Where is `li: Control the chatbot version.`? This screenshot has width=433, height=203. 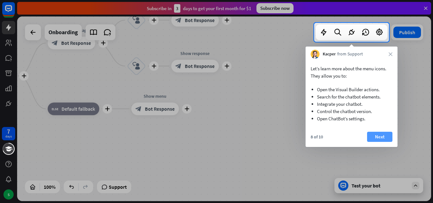
li: Control the chatbot version. is located at coordinates (352, 111).